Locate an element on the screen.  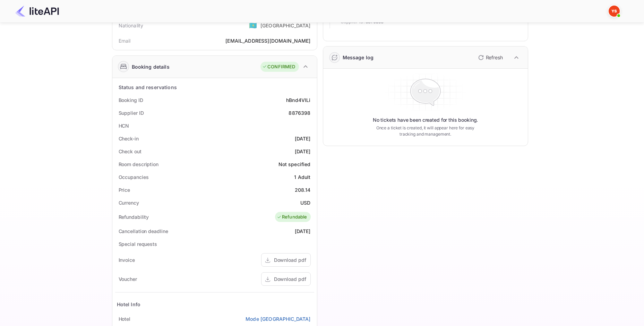
div: Supplier ID is located at coordinates (131, 113).